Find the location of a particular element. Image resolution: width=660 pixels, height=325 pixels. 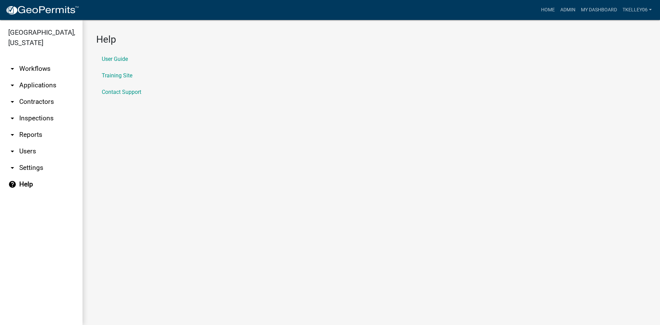

a: Contact Support is located at coordinates (121, 92).